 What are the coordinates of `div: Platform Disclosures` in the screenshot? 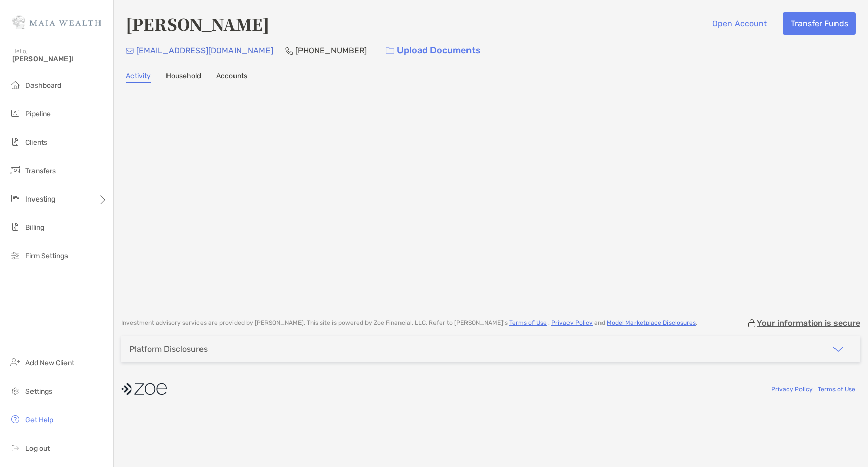 It's located at (169, 349).